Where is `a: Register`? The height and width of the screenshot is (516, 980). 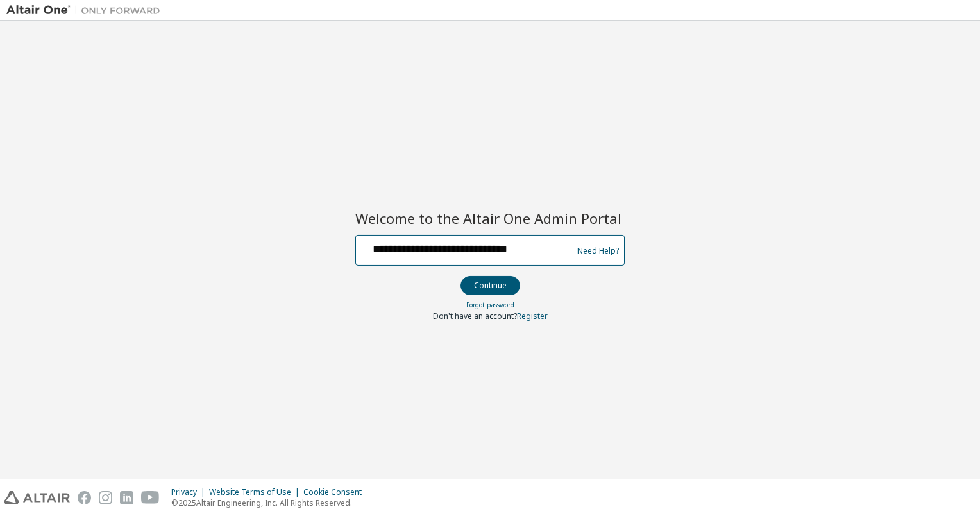
a: Register is located at coordinates (532, 315).